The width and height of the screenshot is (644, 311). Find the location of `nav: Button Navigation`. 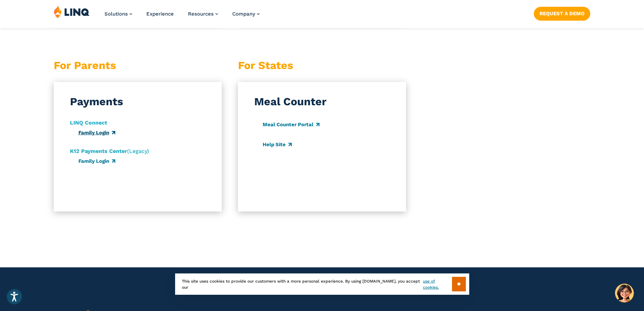

nav: Button Navigation is located at coordinates (562, 13).